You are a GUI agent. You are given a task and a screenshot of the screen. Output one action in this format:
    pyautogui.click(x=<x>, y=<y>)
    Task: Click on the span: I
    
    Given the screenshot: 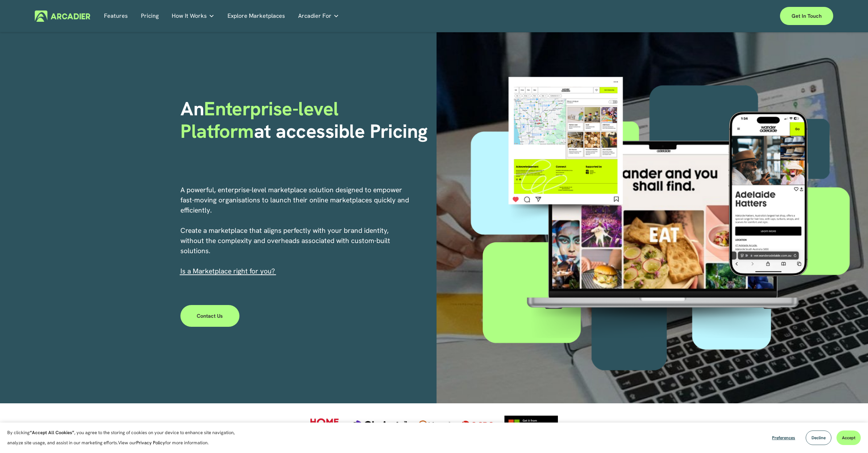 What is the action you would take?
    pyautogui.click(x=228, y=271)
    